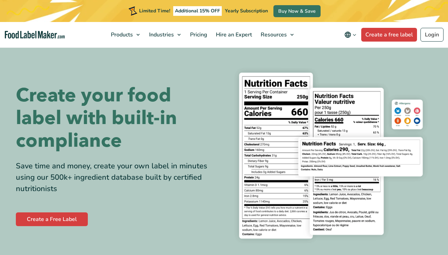  I want to click on a: Buy Now & Save, so click(297, 11).